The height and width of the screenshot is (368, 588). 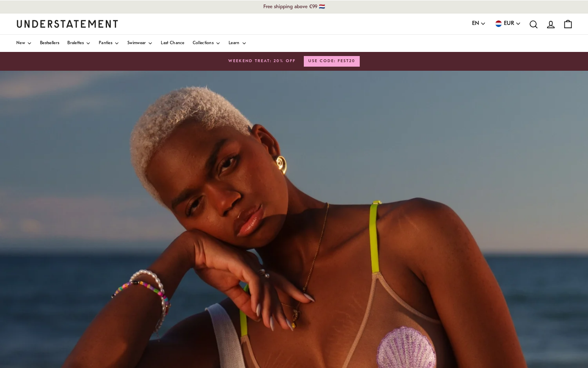 What do you see at coordinates (294, 7) in the screenshot?
I see `p: Free shipping above €99 🇳🇱` at bounding box center [294, 7].